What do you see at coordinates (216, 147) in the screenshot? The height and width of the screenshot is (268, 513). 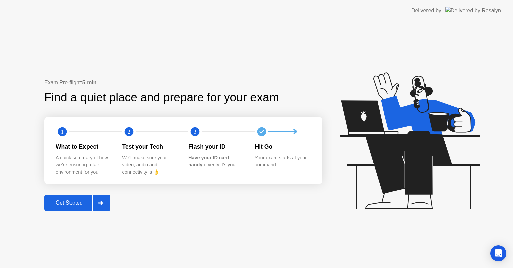 I see `div: Flash your ID` at bounding box center [216, 147].